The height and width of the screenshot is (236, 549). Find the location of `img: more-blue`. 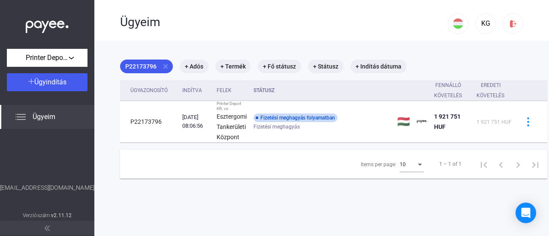

img: more-blue is located at coordinates (528, 122).